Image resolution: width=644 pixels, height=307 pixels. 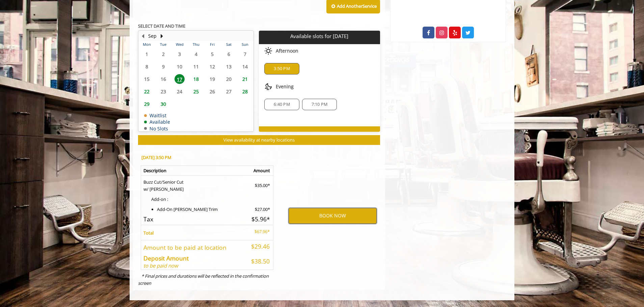 I want to click on span: 25, so click(x=196, y=92).